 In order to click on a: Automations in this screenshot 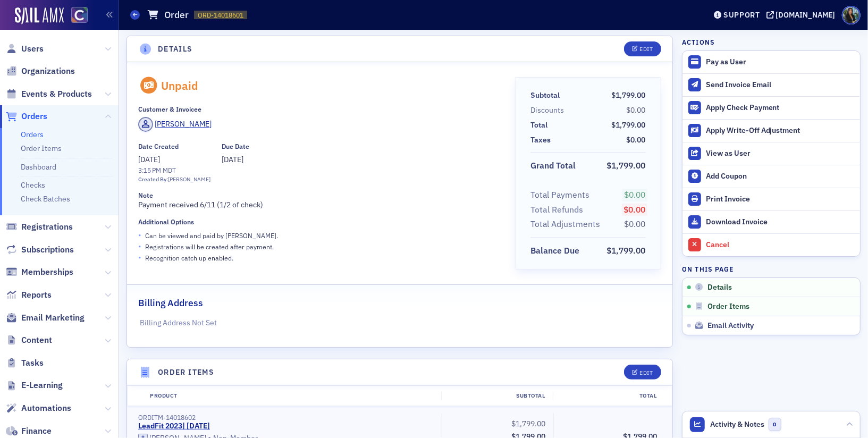, I will do `click(38, 408)`.